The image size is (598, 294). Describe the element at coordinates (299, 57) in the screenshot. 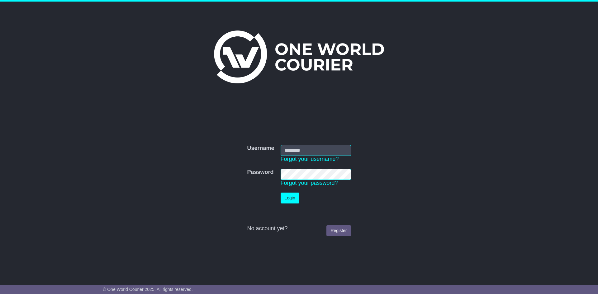

I see `img: One World` at that location.